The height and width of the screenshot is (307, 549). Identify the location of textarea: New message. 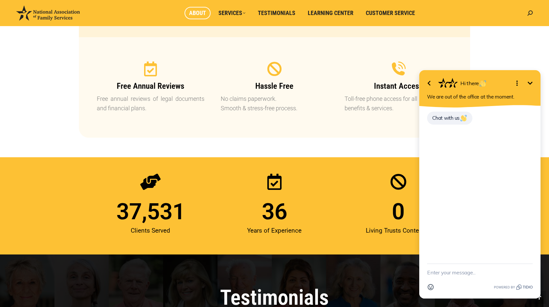
(69, 209).